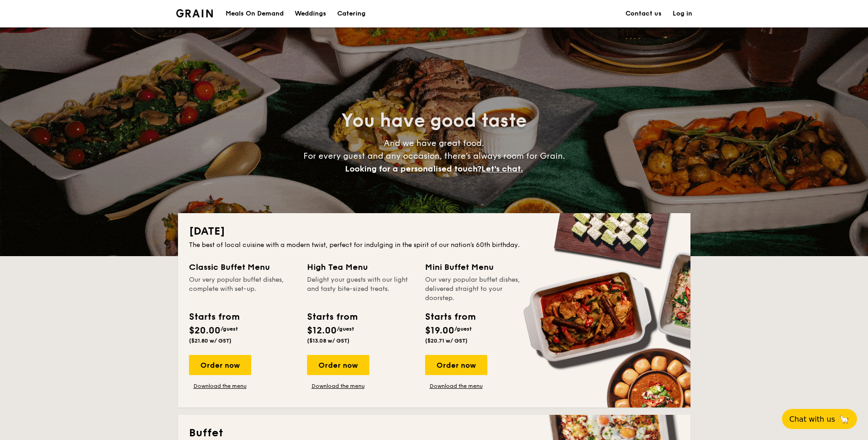  Describe the element at coordinates (812, 419) in the screenshot. I see `span: Chat with us` at that location.